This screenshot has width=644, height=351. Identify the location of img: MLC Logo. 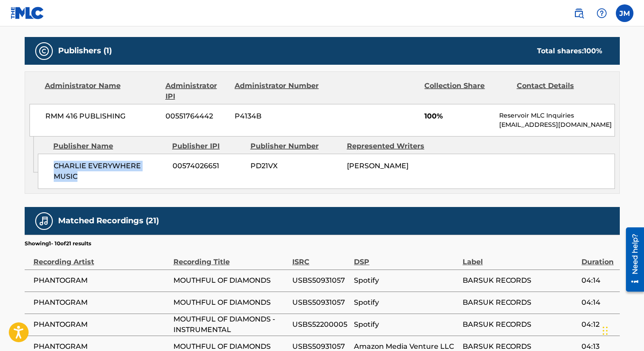
(27, 13).